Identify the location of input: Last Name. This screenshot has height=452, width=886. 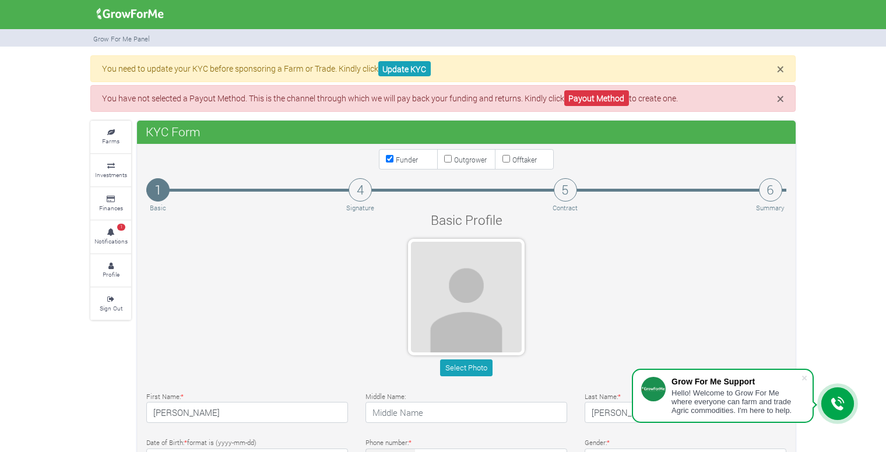
(685, 413).